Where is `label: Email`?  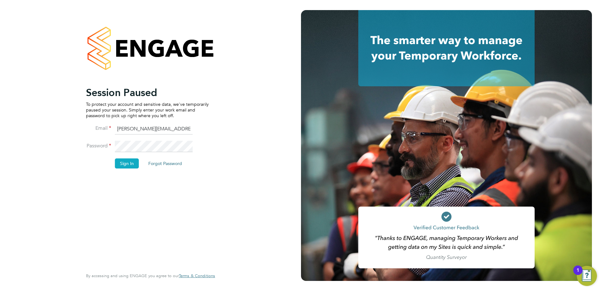
label: Email is located at coordinates (99, 128).